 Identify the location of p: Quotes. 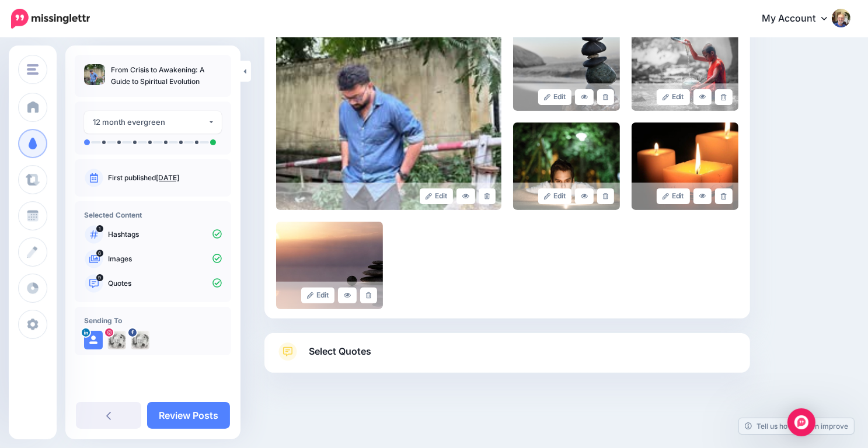
(165, 283).